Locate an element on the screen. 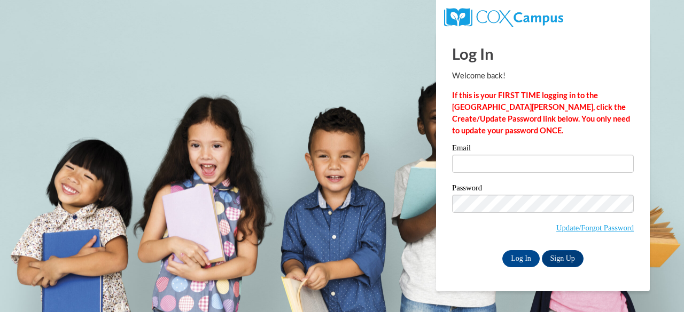 The image size is (684, 312). a: Update/Forgot Password is located at coordinates (595, 228).